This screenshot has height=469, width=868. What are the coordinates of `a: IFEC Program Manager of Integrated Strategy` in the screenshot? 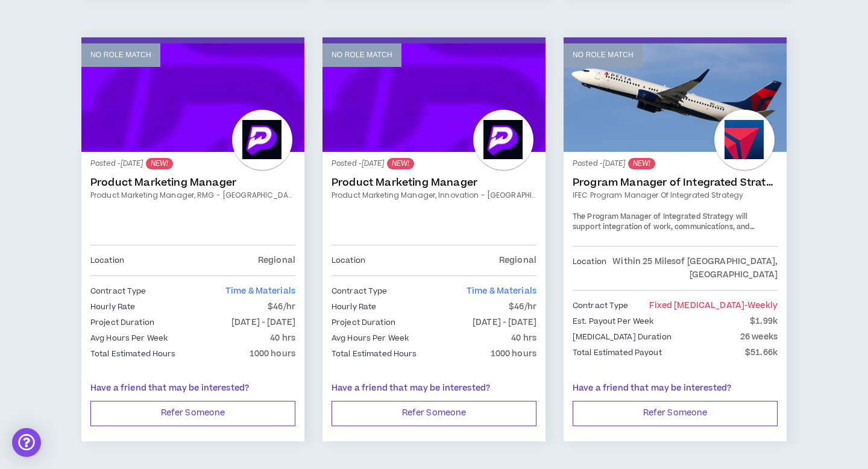 It's located at (675, 195).